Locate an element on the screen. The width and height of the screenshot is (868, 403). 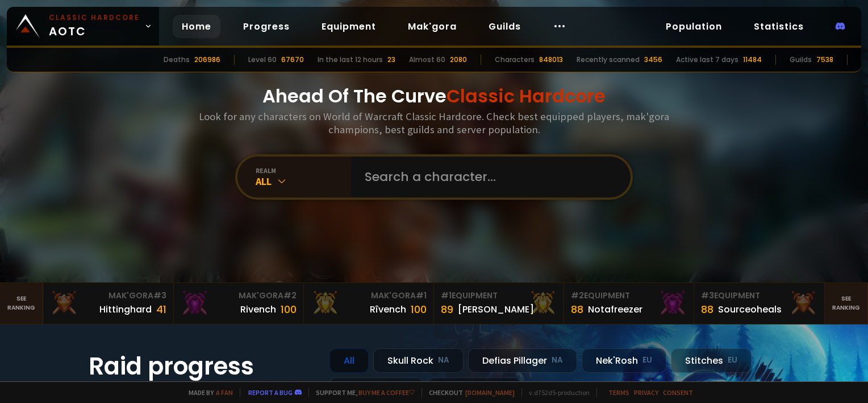
a: Terms is located at coordinates (618, 392).